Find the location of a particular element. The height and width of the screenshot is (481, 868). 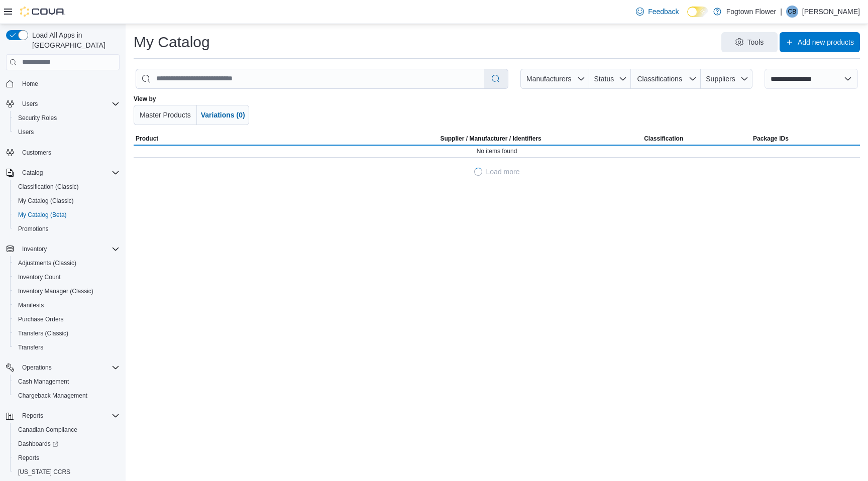

span: Transfers (Classic) is located at coordinates (67, 333).